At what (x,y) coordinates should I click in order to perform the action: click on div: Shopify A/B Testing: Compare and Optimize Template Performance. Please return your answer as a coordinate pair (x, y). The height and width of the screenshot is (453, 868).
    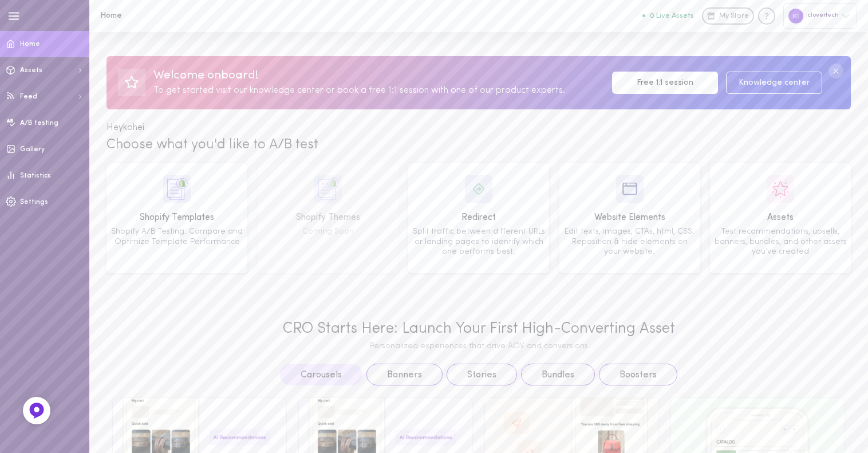
    Looking at the image, I should click on (177, 236).